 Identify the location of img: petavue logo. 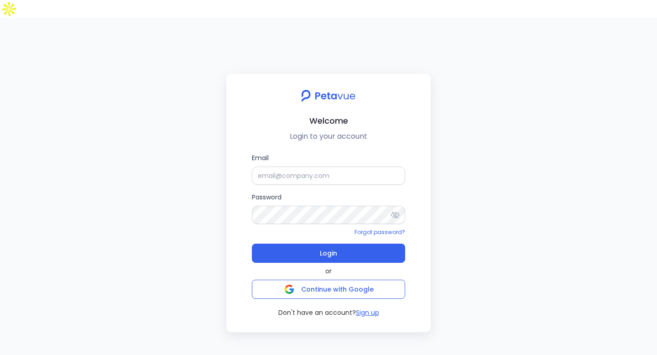
(328, 96).